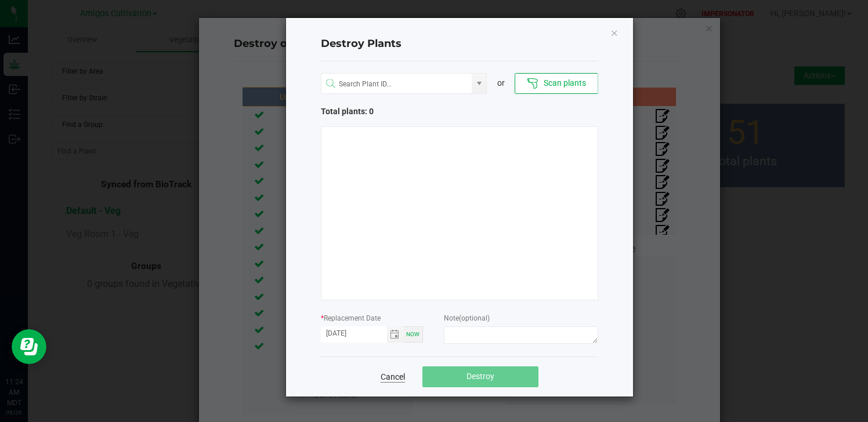 The height and width of the screenshot is (422, 868). What do you see at coordinates (354, 333) in the screenshot?
I see `input: Date` at bounding box center [354, 333].